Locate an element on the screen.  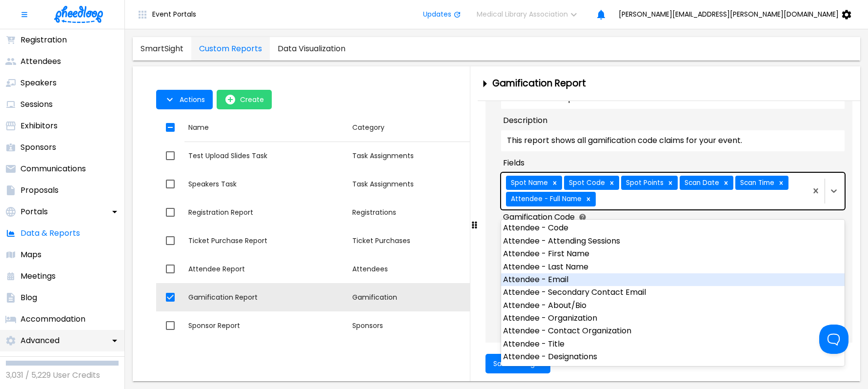
button: Event Portals is located at coordinates (166, 15).